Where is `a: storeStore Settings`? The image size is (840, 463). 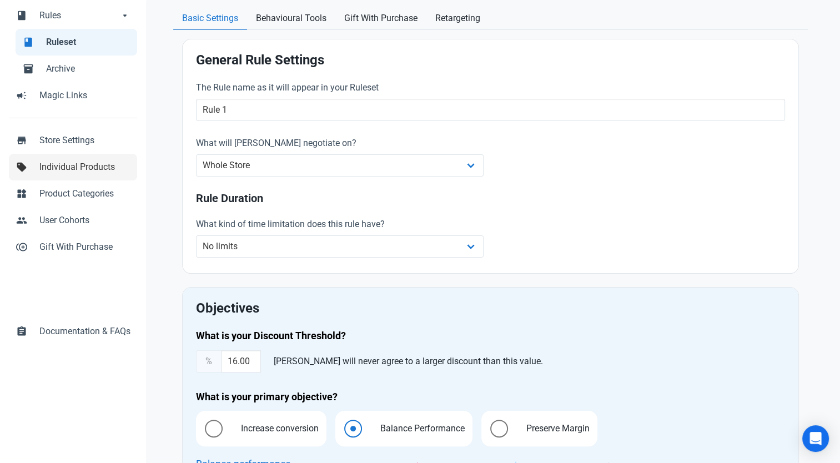 a: storeStore Settings is located at coordinates (73, 140).